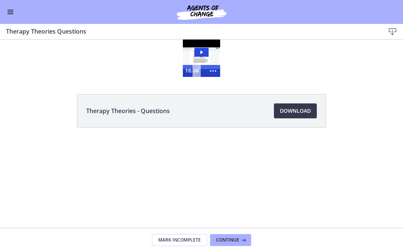 The width and height of the screenshot is (403, 252). Describe the element at coordinates (190, 31) in the screenshot. I see `h3: Therapy Theories Questions` at that location.